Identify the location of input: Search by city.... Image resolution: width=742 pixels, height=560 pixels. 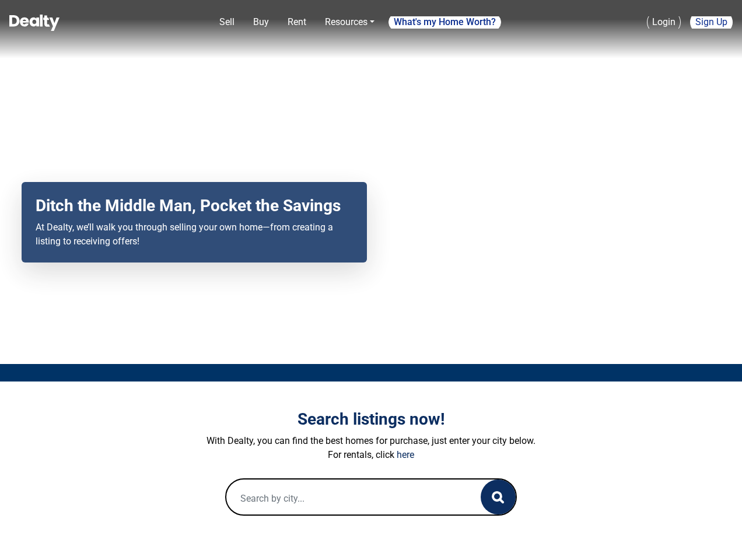
(342, 498).